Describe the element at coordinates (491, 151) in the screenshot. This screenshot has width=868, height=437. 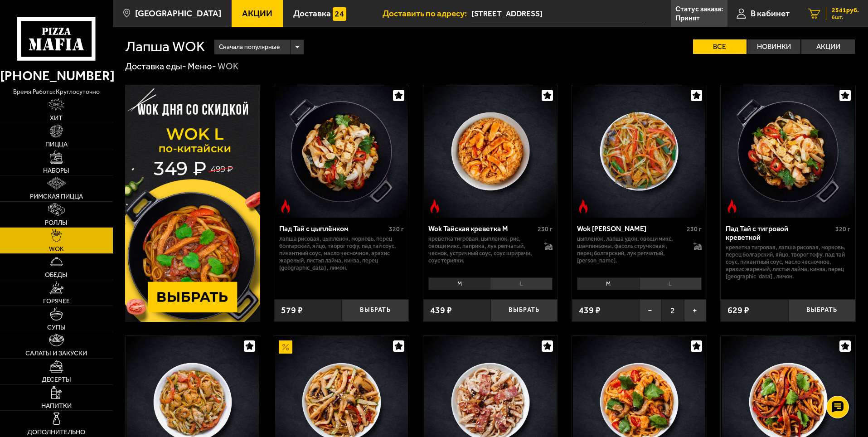
I see `img: Wok Тайская креветка M` at that location.